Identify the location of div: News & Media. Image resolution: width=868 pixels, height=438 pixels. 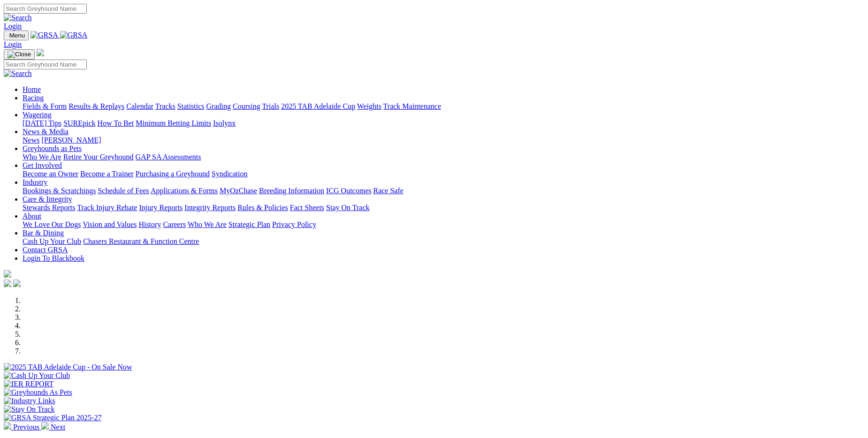
(443, 140).